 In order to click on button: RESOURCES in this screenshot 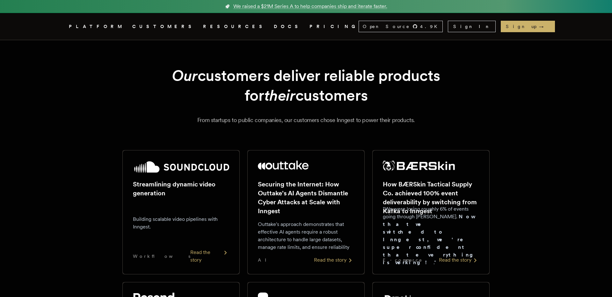, I will do `click(234, 26)`.